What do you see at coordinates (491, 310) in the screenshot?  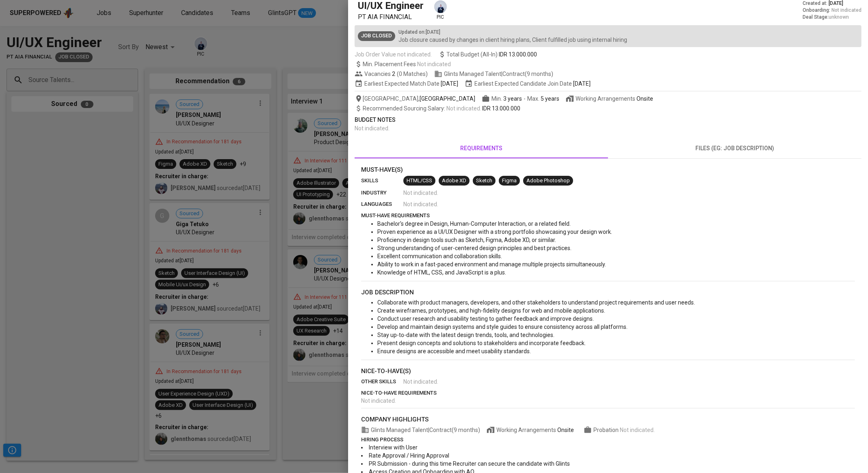 I see `span: Create wireframes, prototypes, and high-fidelity designs for web and mobile applications.` at bounding box center [491, 310].